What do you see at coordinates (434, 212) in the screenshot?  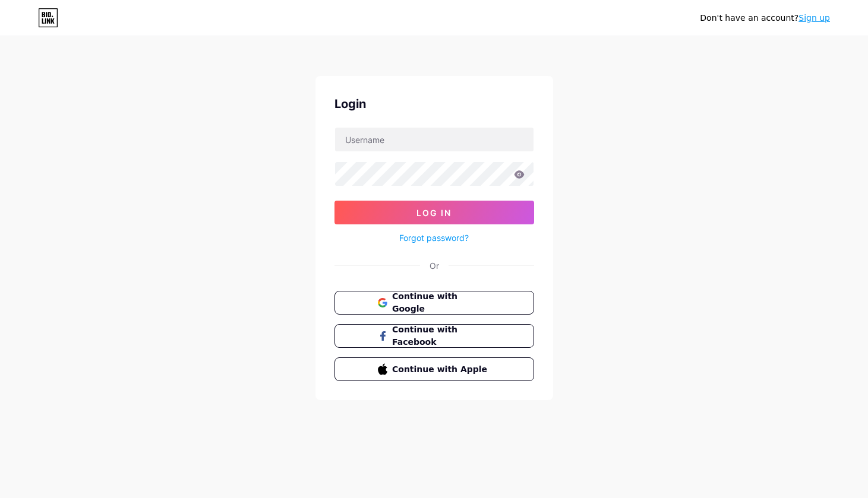 I see `span: Log In` at bounding box center [434, 212].